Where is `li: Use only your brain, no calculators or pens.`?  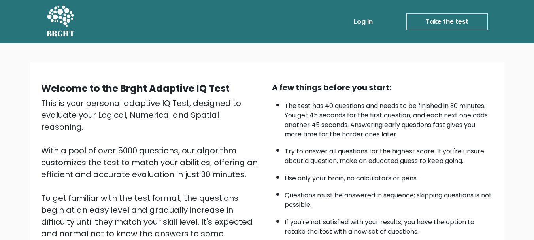
li: Use only your brain, no calculators or pens. is located at coordinates (389, 176).